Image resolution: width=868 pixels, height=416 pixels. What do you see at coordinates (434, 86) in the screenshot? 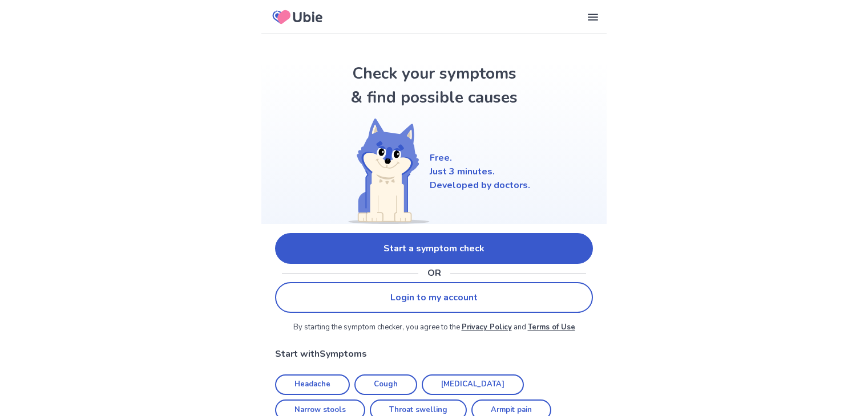
I see `h1: Check your symptoms & find possible causes` at bounding box center [434, 86].